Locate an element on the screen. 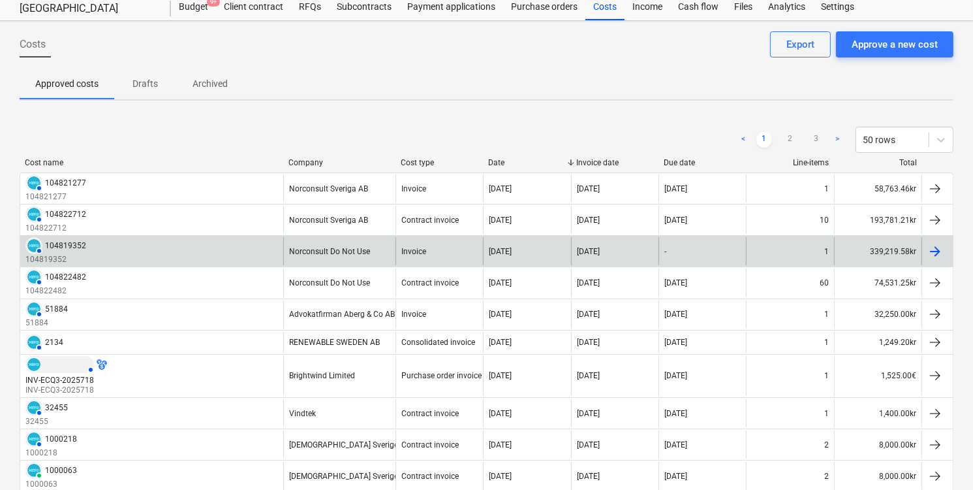  div: Advokatfirman Aberg & Co AB is located at coordinates (342, 314).